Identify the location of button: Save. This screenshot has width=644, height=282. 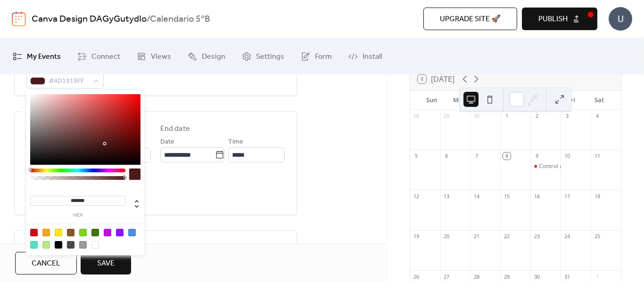
(106, 264).